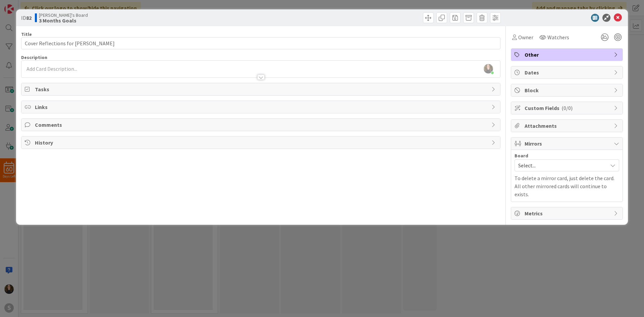 Image resolution: width=644 pixels, height=317 pixels. Describe the element at coordinates (261, 107) in the screenshot. I see `span: Links` at that location.